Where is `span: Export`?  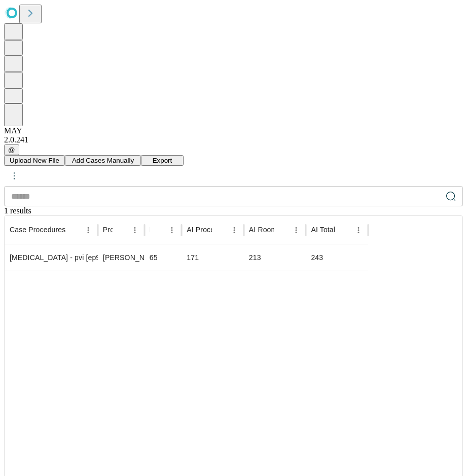
span: Export is located at coordinates (162, 160).